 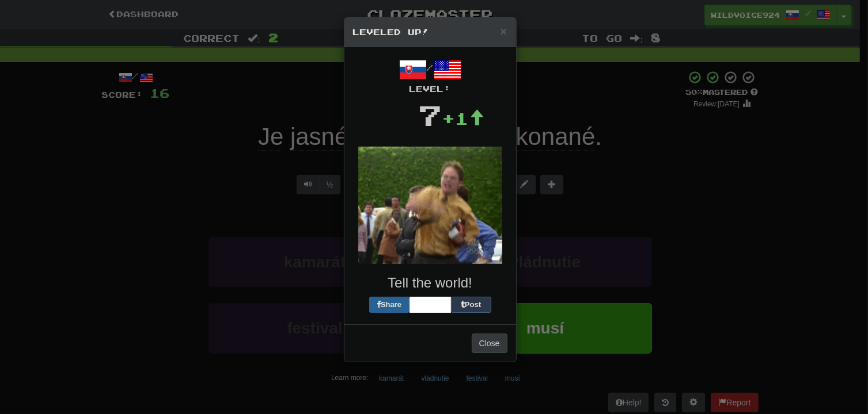 I want to click on button: Post, so click(x=471, y=305).